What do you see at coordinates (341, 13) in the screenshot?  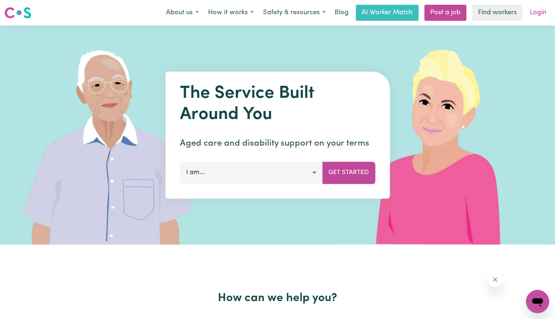 I see `a: Blog` at bounding box center [341, 13].